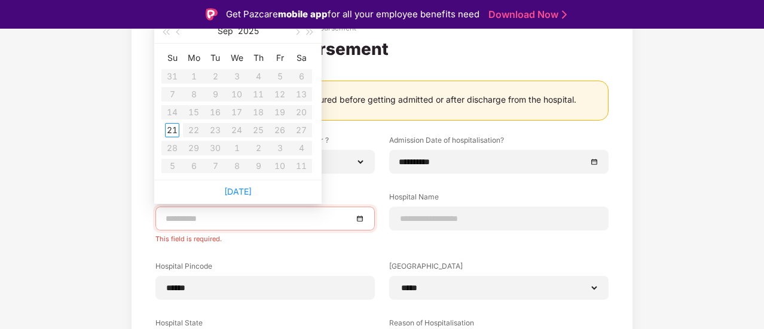 This screenshot has height=329, width=764. Describe the element at coordinates (212, 14) in the screenshot. I see `img: Logo` at that location.